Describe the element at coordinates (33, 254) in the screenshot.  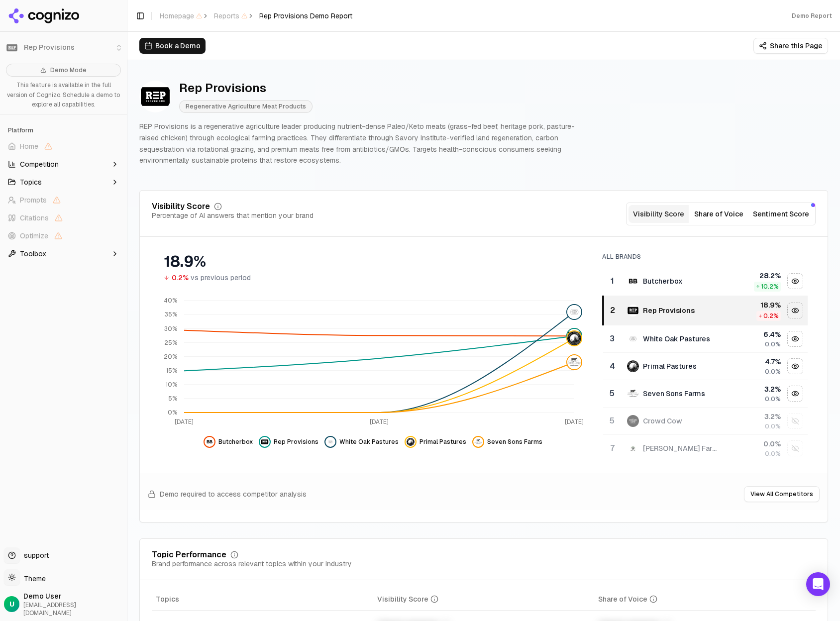
I see `span: Toolbox` at that location.